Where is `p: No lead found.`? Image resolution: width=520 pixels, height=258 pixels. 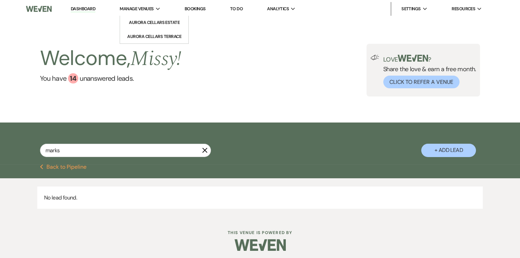 p: No lead found. is located at coordinates (260, 198).